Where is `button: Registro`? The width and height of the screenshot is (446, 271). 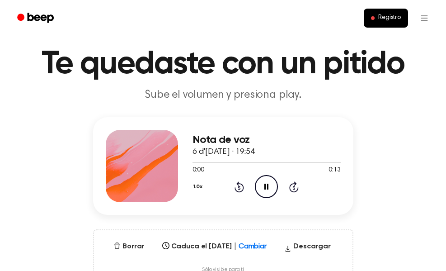 button: Registro is located at coordinates (386, 18).